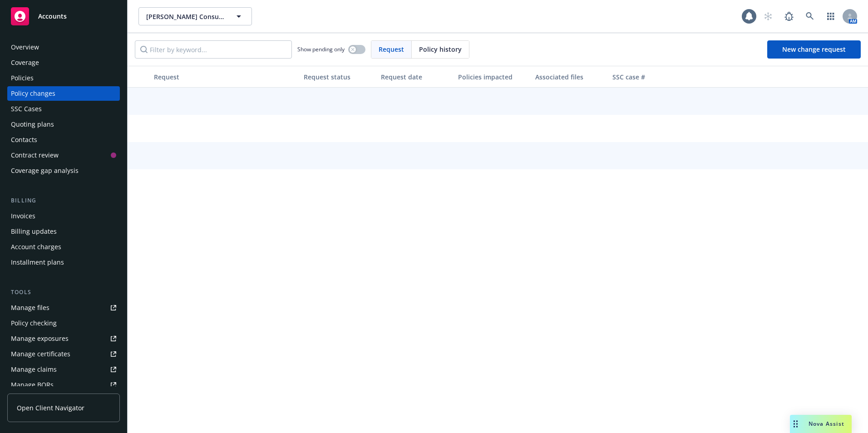 This screenshot has height=433, width=868. Describe the element at coordinates (827, 424) in the screenshot. I see `span: Nova Assist` at that location.